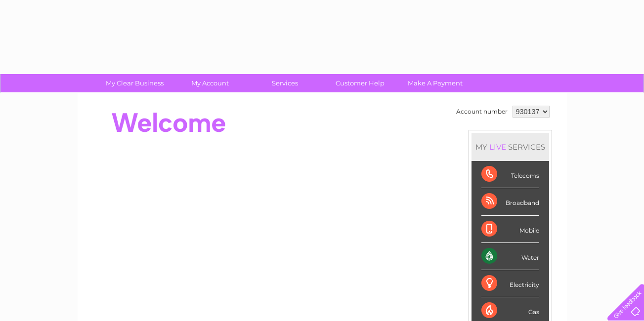  What do you see at coordinates (510, 147) in the screenshot?
I see `div: MY SERVICES` at bounding box center [510, 147].